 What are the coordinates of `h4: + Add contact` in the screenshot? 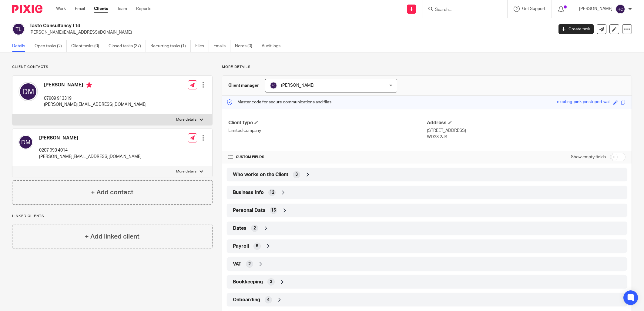 It's located at (112, 192).